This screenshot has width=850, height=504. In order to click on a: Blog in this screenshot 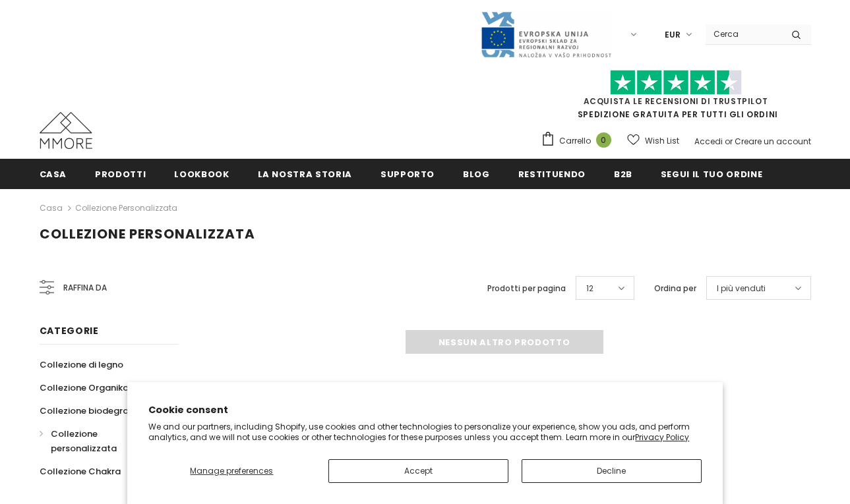, I will do `click(476, 173)`.